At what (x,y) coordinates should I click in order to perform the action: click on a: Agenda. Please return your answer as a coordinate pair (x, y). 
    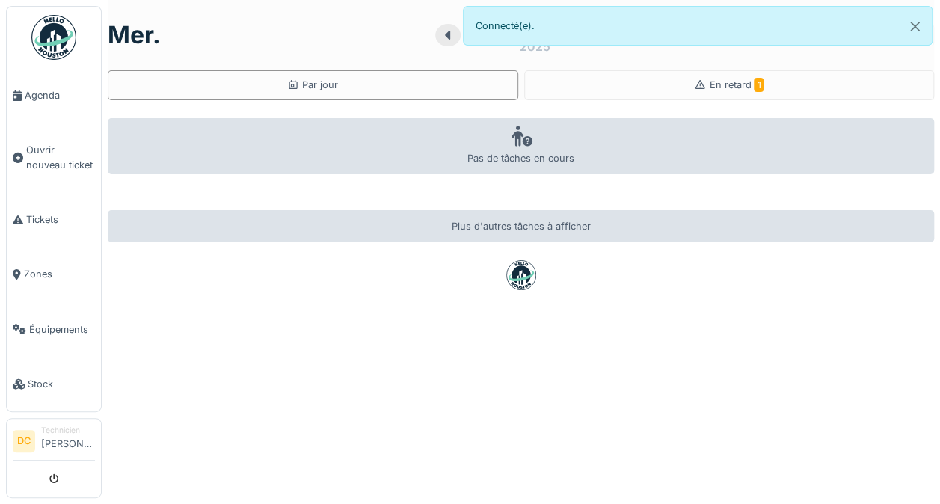
    Looking at the image, I should click on (54, 95).